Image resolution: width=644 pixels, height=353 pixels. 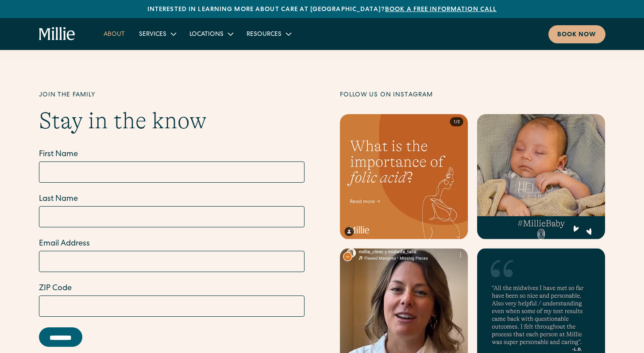 What do you see at coordinates (472, 95) in the screenshot?
I see `div: Follow us on Instagram` at bounding box center [472, 95].